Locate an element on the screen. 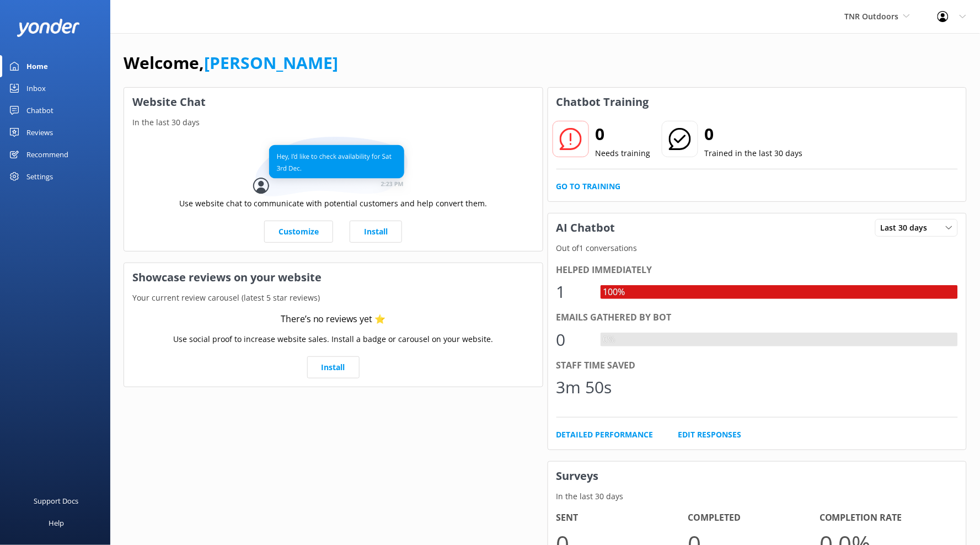 Image resolution: width=980 pixels, height=545 pixels. h4: Completion Rate is located at coordinates (885, 518).